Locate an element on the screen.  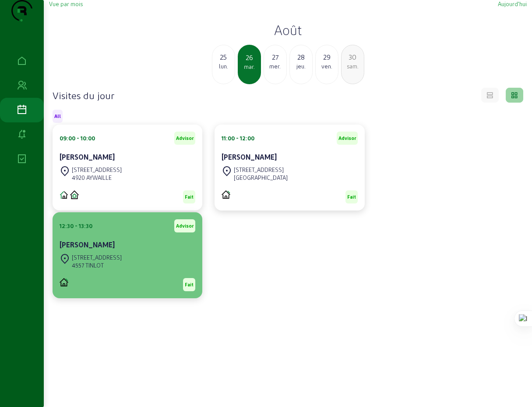
span: All is located at coordinates (57, 116).